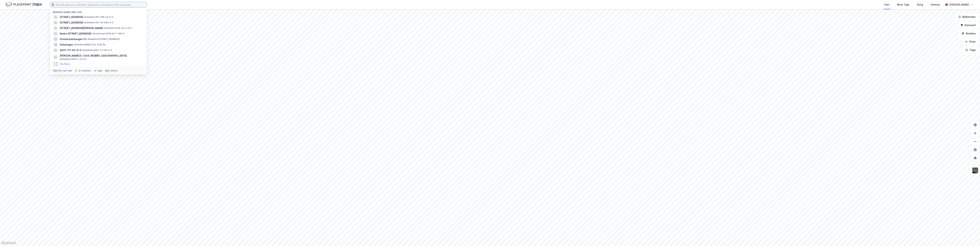 The image size is (980, 246). I want to click on span: Eiendom • 4601-111-83-0-0, so click(97, 50).